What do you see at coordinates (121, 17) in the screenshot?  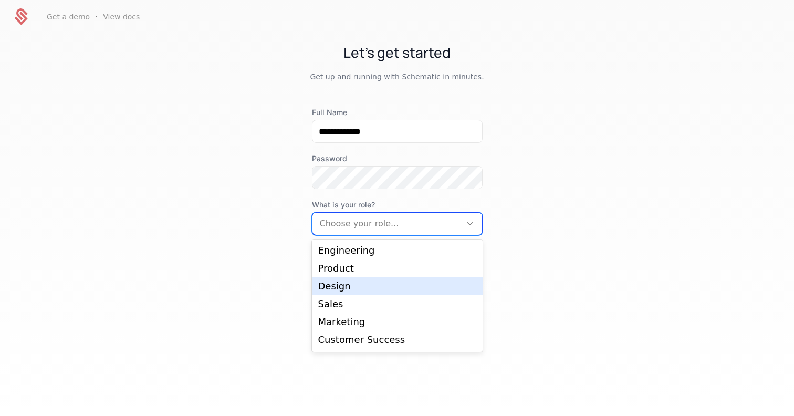 I see `a: View docs` at bounding box center [121, 17].